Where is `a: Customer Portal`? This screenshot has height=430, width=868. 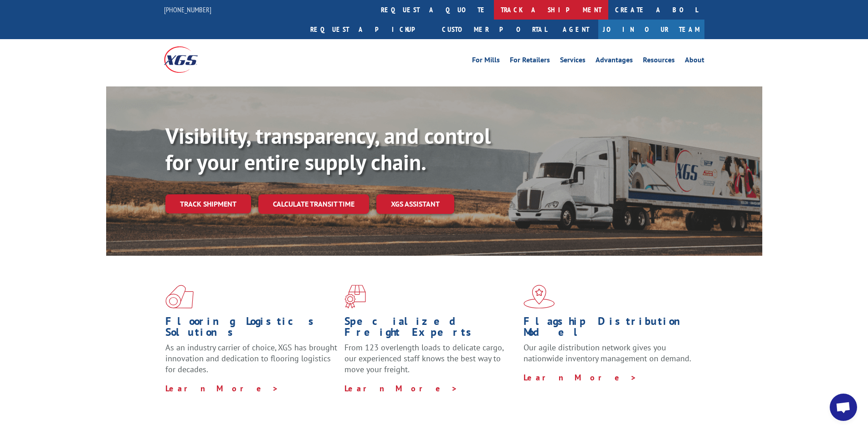
a: Customer Portal is located at coordinates (494, 29).